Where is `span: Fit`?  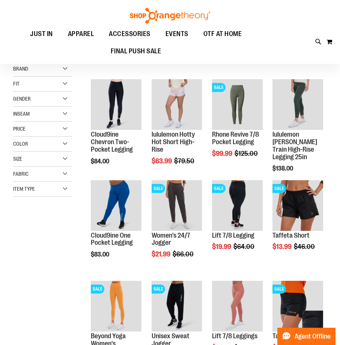 span: Fit is located at coordinates (16, 84).